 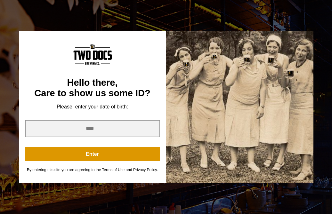 What do you see at coordinates (92, 170) in the screenshot?
I see `div: By entering this site you are agreeing to the Terms of Use and Privacy Policy.` at bounding box center [92, 170].